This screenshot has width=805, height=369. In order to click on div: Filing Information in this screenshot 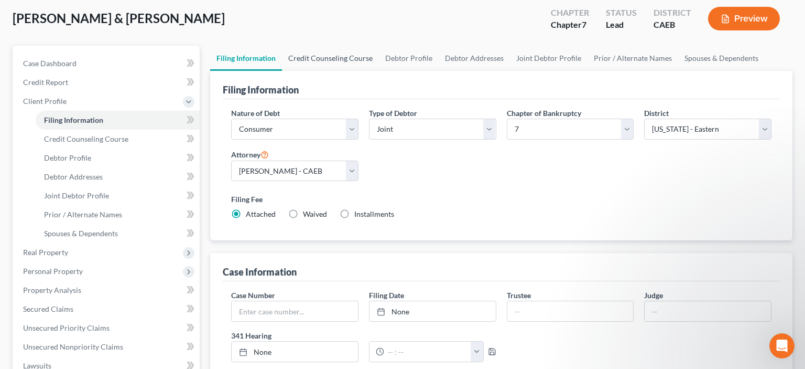, I will do `click(261, 90)`.